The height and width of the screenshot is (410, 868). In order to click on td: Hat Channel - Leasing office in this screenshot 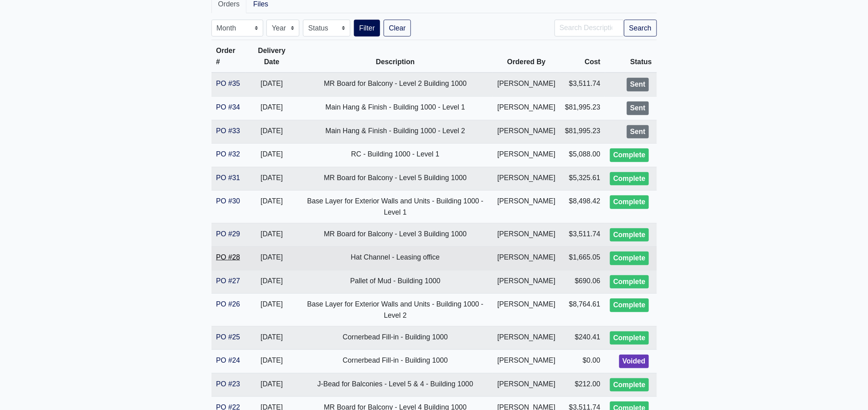, I will do `click(395, 258)`.